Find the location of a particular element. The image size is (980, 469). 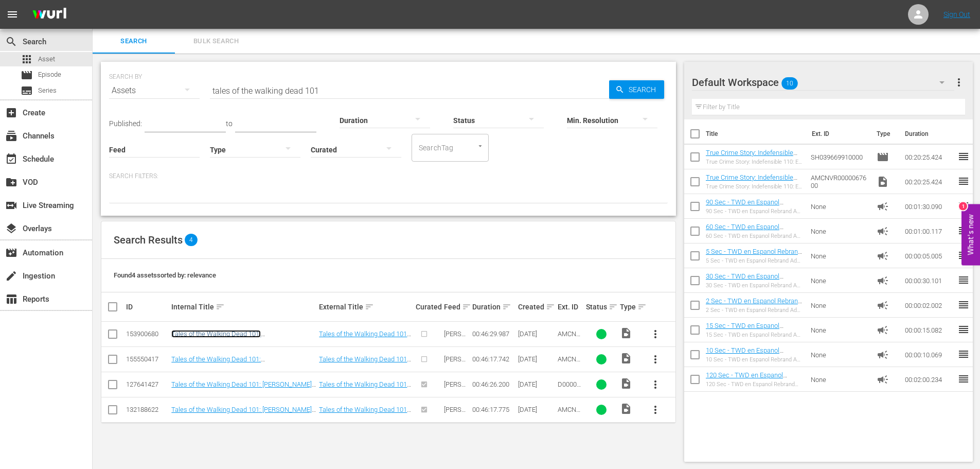

div: Status is located at coordinates (601, 307).